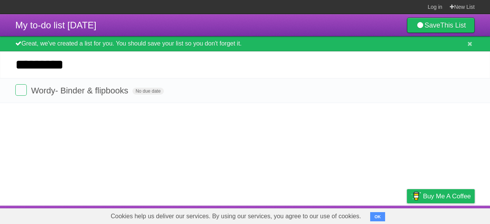 The width and height of the screenshot is (490, 224). What do you see at coordinates (346, 215) in the screenshot?
I see `a: Developers` at bounding box center [346, 215].